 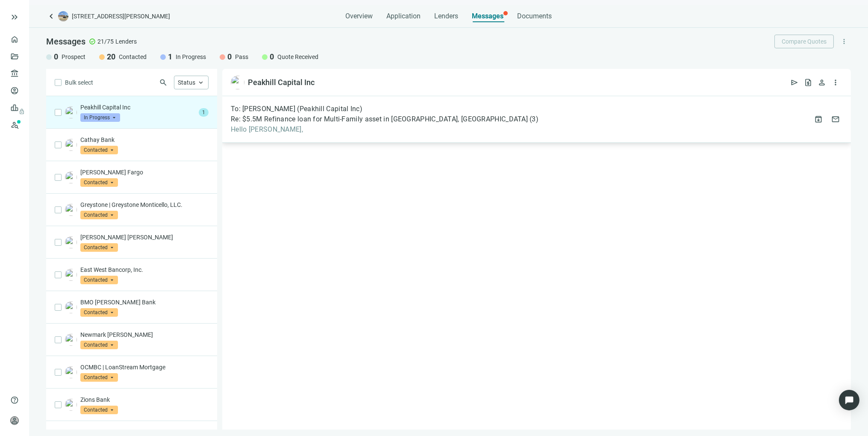 What do you see at coordinates (144, 139) in the screenshot?
I see `p: Cathay Bank` at bounding box center [144, 139].